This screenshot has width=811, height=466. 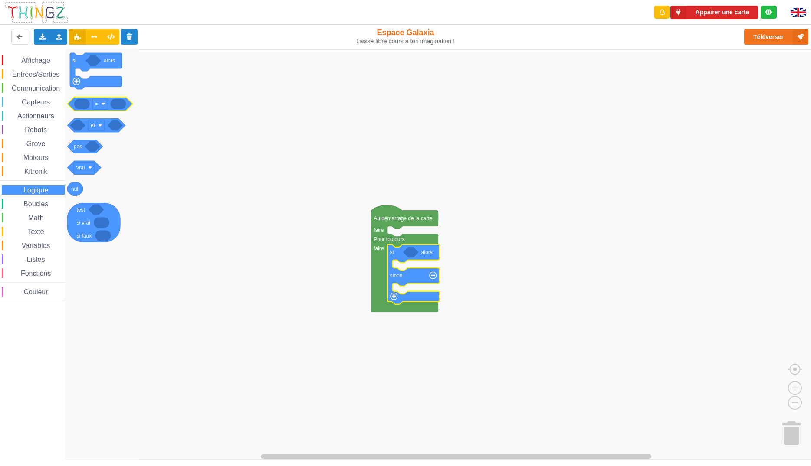 What do you see at coordinates (36, 157) in the screenshot?
I see `span: Moteurs` at bounding box center [36, 157].